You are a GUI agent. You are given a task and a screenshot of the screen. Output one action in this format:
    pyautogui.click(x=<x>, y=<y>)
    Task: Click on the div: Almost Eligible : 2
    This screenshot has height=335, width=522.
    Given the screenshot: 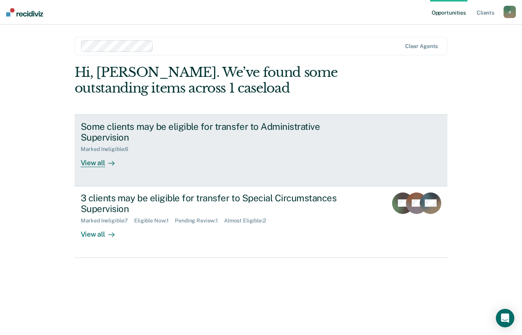 What is the action you would take?
    pyautogui.click(x=248, y=221)
    